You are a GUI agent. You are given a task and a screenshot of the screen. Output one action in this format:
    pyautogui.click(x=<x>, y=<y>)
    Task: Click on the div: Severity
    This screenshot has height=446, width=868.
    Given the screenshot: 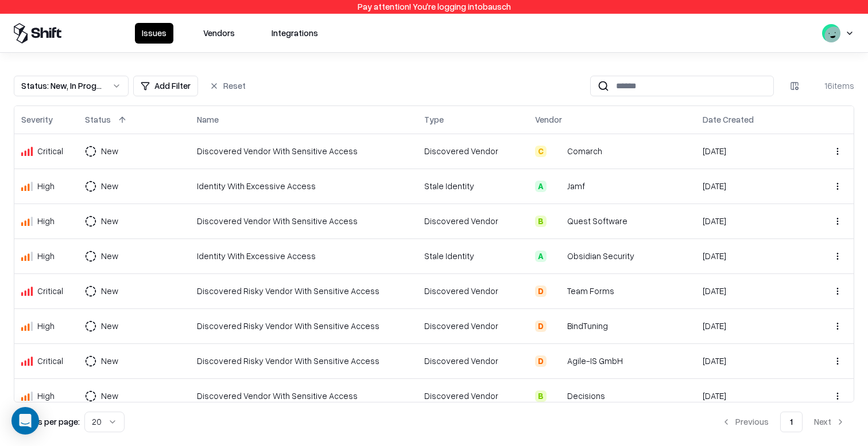 What is the action you would take?
    pyautogui.click(x=37, y=119)
    